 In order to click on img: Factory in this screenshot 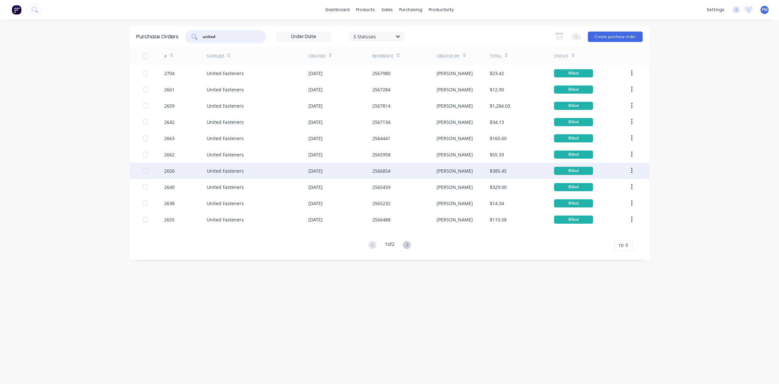, I will do `click(17, 10)`.